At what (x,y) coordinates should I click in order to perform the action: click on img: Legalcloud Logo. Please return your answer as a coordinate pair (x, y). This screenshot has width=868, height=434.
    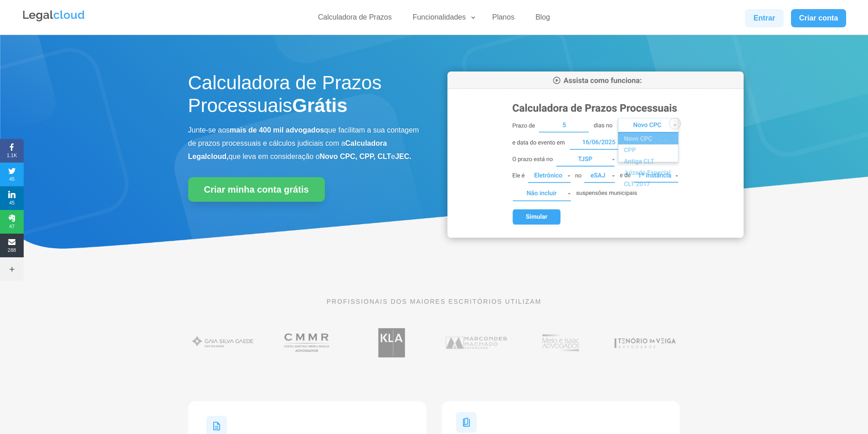
    Looking at the image, I should click on (54, 16).